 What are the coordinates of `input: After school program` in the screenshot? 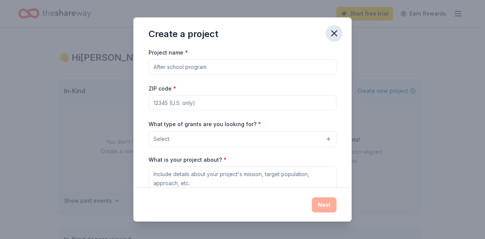 It's located at (243, 67).